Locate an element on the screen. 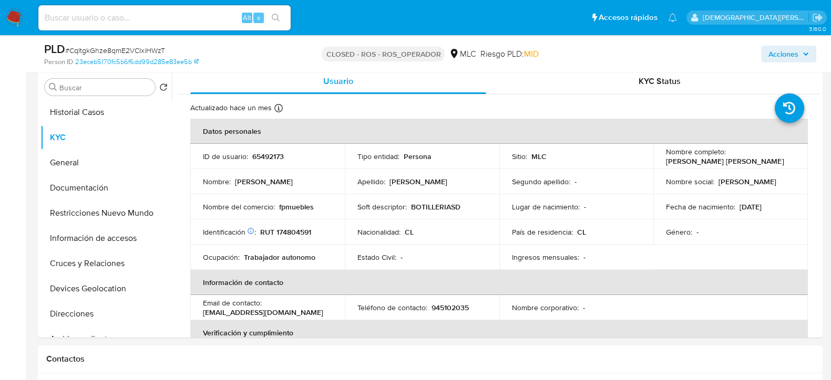 The height and width of the screenshot is (380, 831). b: PLD is located at coordinates (55, 49).